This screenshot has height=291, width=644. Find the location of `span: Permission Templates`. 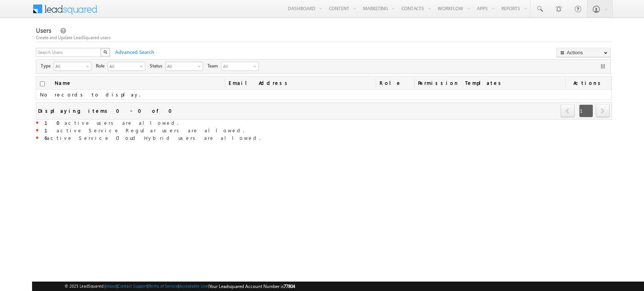

span: Permission Templates is located at coordinates (490, 83).